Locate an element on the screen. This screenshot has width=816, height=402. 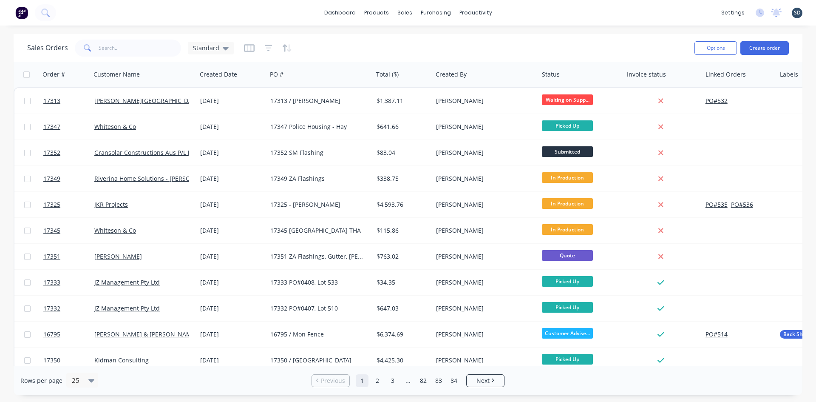
div: 17352 SM Flashing is located at coordinates (317, 153).